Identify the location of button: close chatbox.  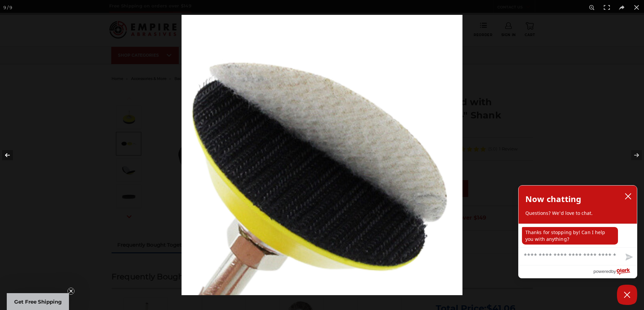
(628, 197).